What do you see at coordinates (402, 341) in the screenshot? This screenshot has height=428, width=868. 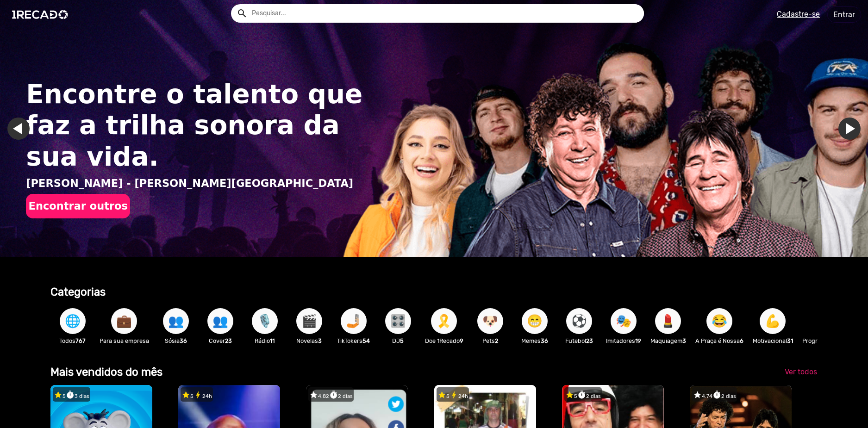 I see `b: 5` at bounding box center [402, 341].